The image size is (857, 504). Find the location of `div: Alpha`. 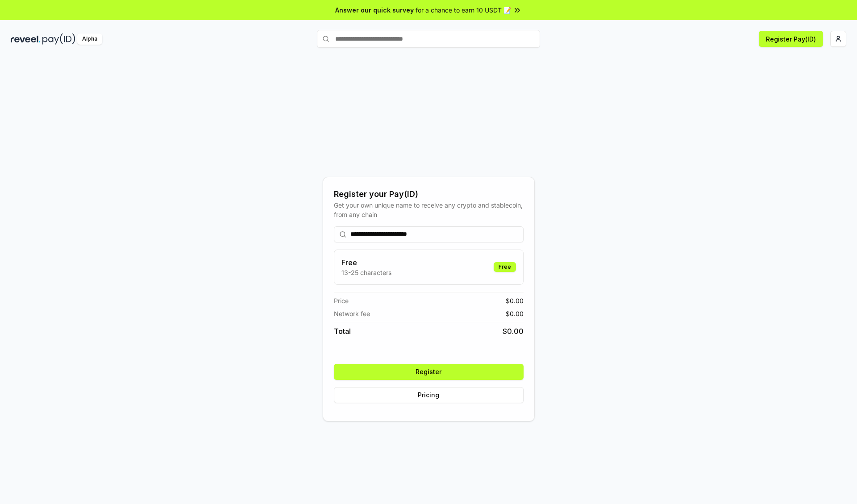

div: Alpha is located at coordinates (90, 39).